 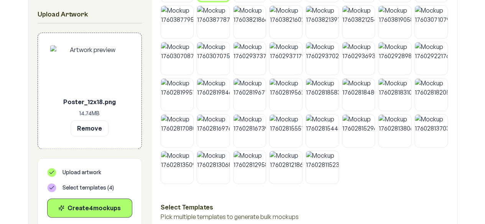 I want to click on h2: Upload Artwork, so click(x=90, y=15).